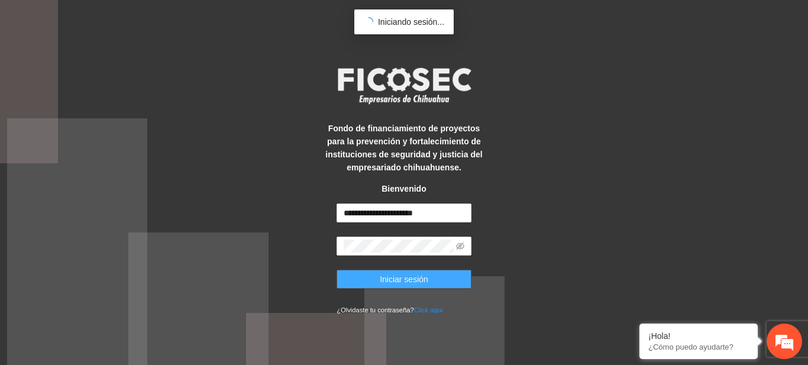  I want to click on strong: Bienvenido, so click(403, 189).